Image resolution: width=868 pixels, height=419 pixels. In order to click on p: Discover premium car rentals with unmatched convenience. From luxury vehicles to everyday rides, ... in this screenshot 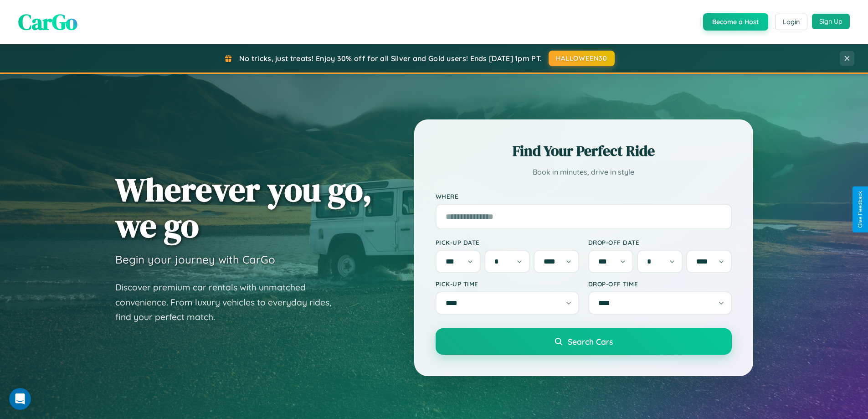, I will do `click(229, 302)`.